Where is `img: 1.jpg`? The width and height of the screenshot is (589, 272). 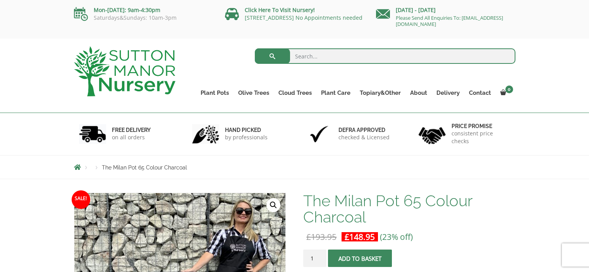
img: 1.jpg is located at coordinates (93, 134).